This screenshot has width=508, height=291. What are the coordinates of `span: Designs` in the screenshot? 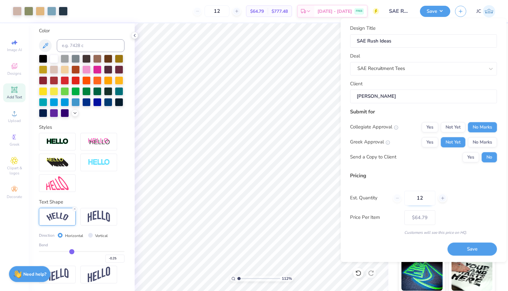 It's located at (14, 73).